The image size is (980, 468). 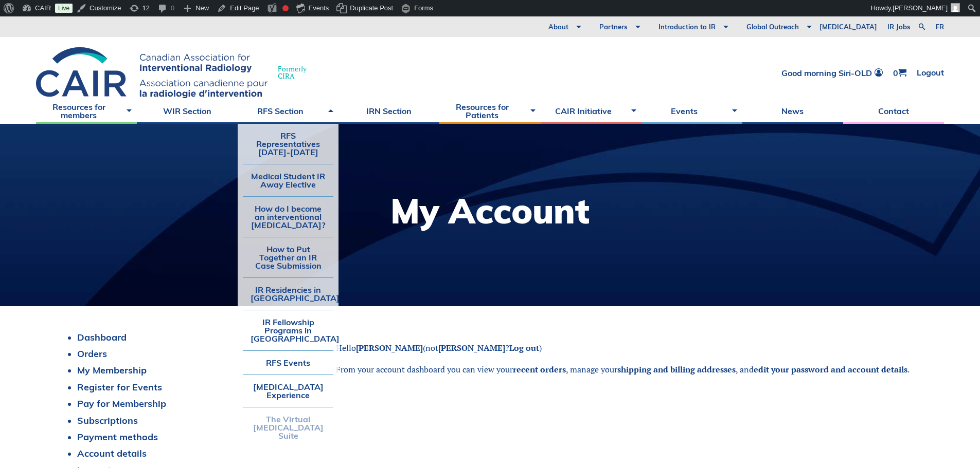 What do you see at coordinates (830, 369) in the screenshot?
I see `a: edit your password and account details` at bounding box center [830, 369].